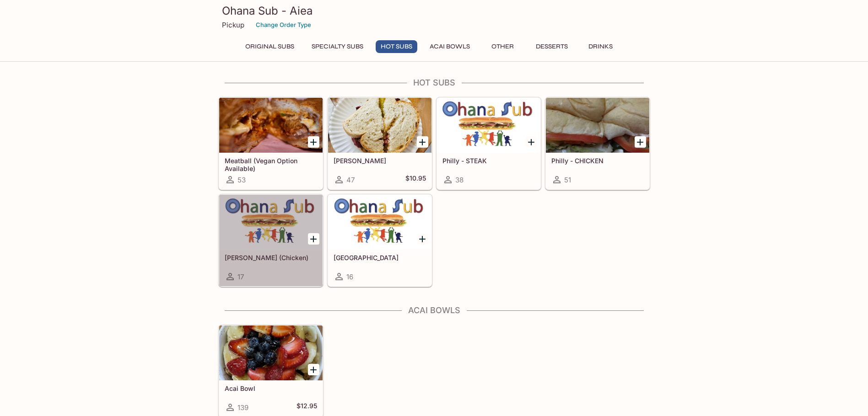 The image size is (868, 416). I want to click on a: Meatball (Vegan Option Available)53, so click(271, 144).